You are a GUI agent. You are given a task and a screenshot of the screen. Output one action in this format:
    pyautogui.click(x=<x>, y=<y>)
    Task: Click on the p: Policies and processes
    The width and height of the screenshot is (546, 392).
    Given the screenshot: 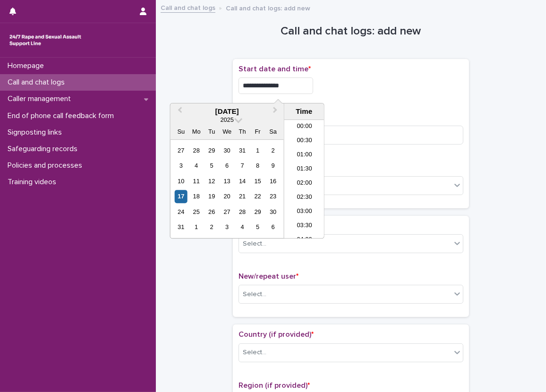 What is the action you would take?
    pyautogui.click(x=47, y=165)
    